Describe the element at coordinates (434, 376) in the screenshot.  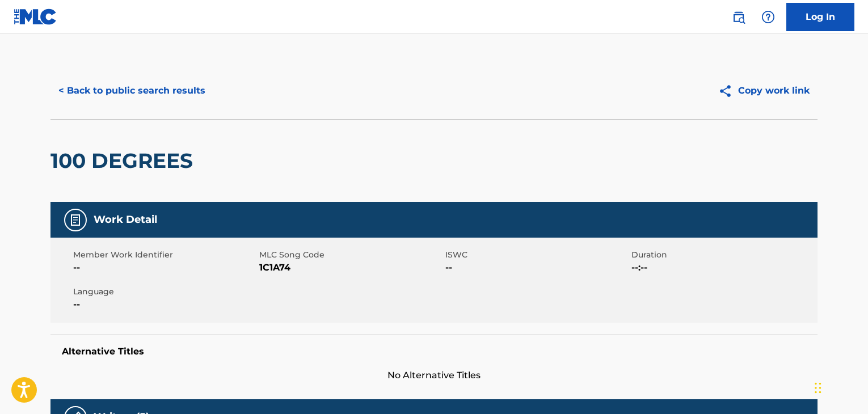
I see `span: No Alternative Titles` at that location.